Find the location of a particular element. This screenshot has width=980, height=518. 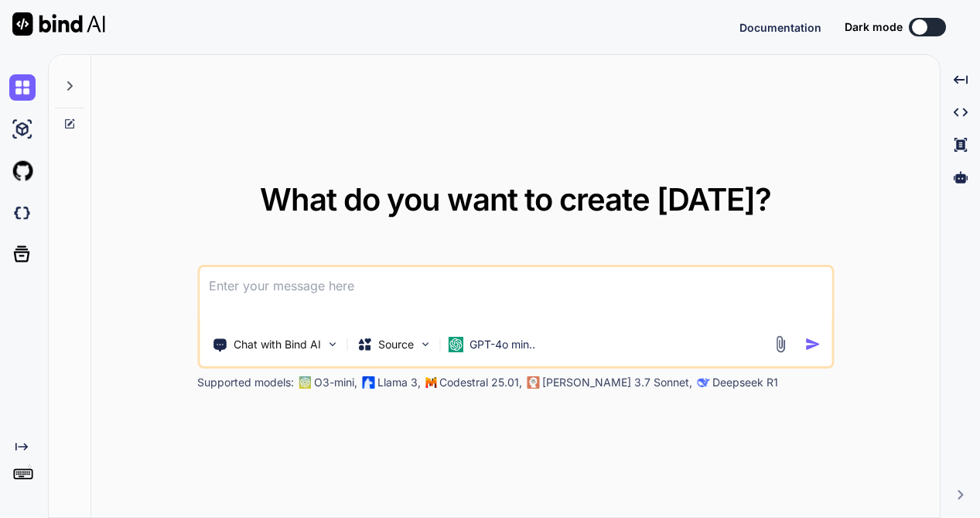

span: Documentation is located at coordinates (780, 27).